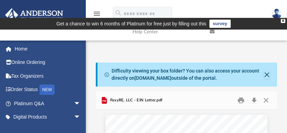  Describe the element at coordinates (188, 75) in the screenshot. I see `div: Difficulty viewing your box folder? You can also access your account directly on outside of the p...` at that location.